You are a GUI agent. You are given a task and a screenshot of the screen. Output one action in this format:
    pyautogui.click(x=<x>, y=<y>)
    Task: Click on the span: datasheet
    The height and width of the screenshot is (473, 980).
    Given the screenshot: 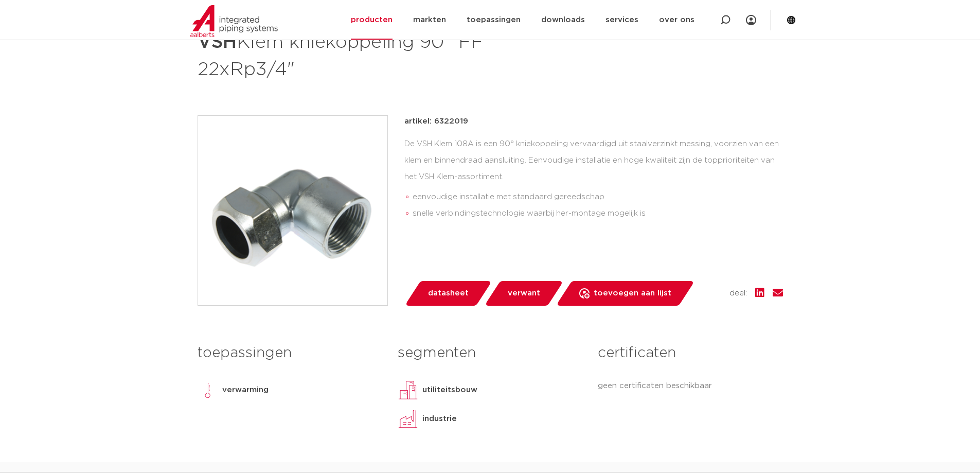 What is the action you would take?
    pyautogui.click(x=448, y=293)
    